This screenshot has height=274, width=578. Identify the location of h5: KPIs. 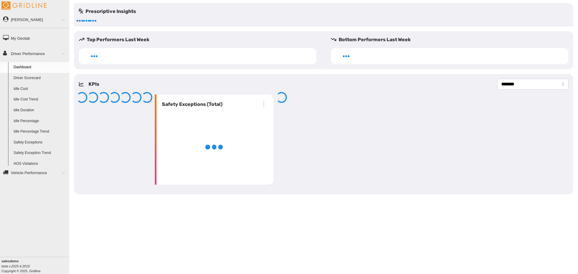
(94, 84).